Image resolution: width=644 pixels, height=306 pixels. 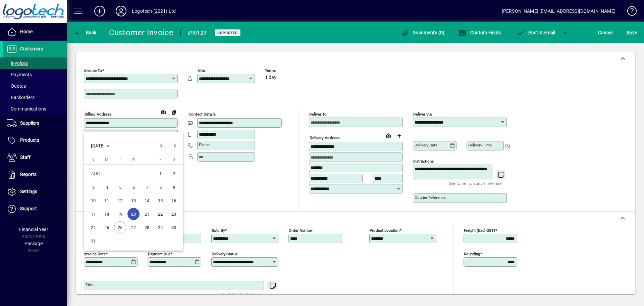 I want to click on button: Wed Aug 13 2025, so click(x=133, y=201).